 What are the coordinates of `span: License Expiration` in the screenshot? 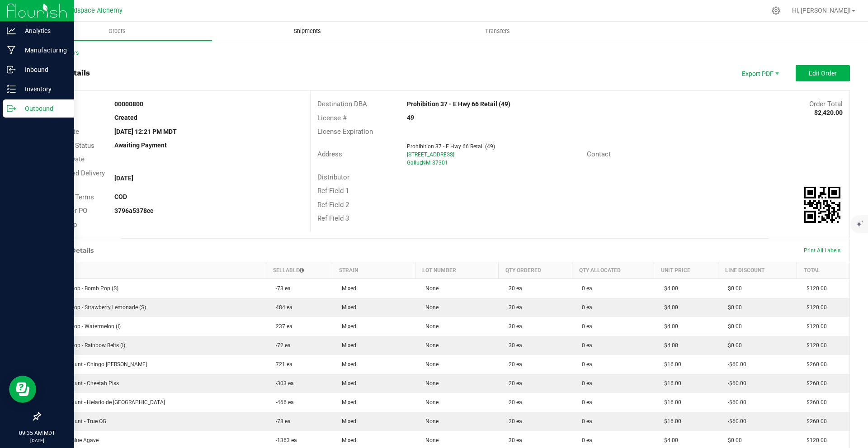 It's located at (345, 131).